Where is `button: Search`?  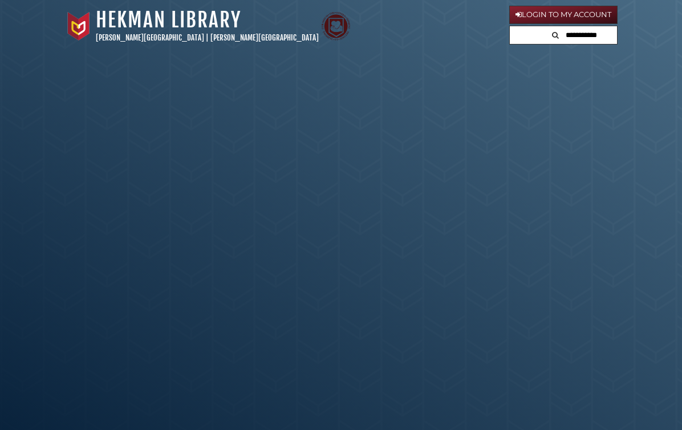 button: Search is located at coordinates (556, 34).